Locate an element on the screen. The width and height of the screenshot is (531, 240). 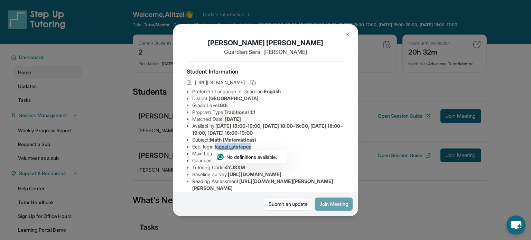
h4: Student Information is located at coordinates (265, 72).